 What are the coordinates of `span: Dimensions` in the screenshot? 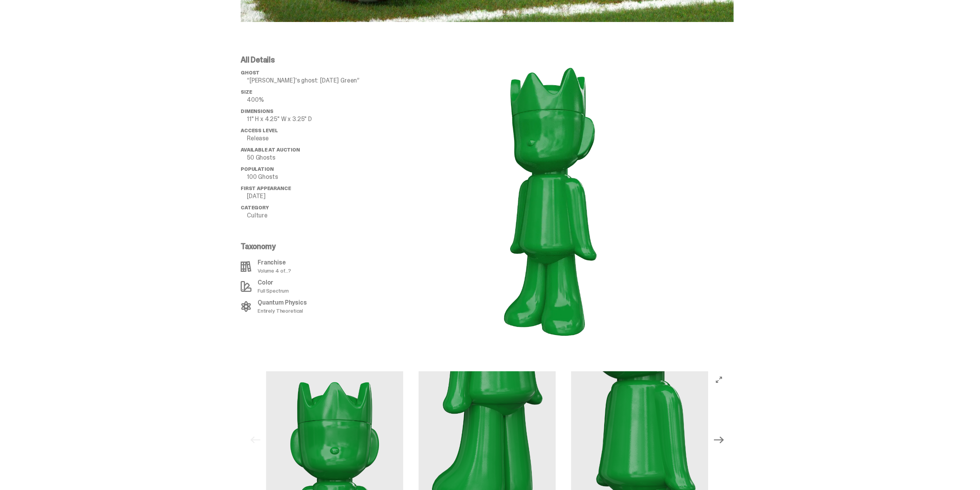 It's located at (257, 111).